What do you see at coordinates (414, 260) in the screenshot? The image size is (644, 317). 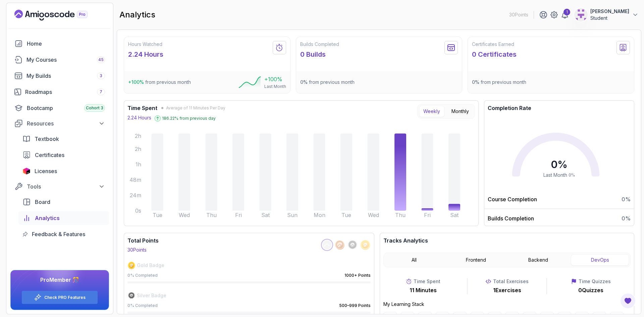 I see `button: All` at bounding box center [414, 260].